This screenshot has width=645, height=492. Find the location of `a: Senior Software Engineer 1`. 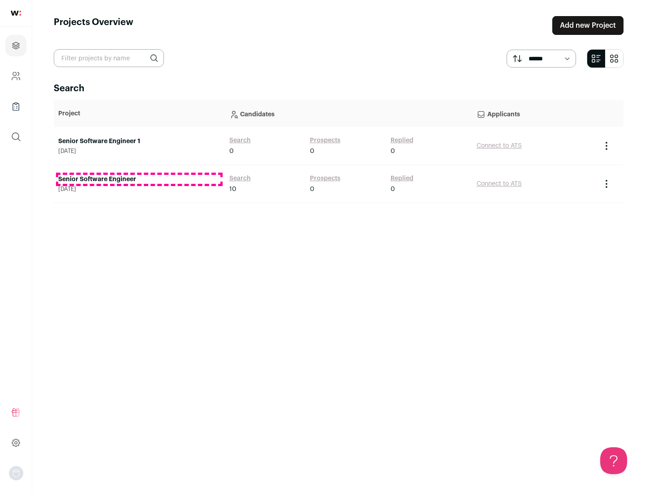

a: Senior Software Engineer 1 is located at coordinates (139, 141).